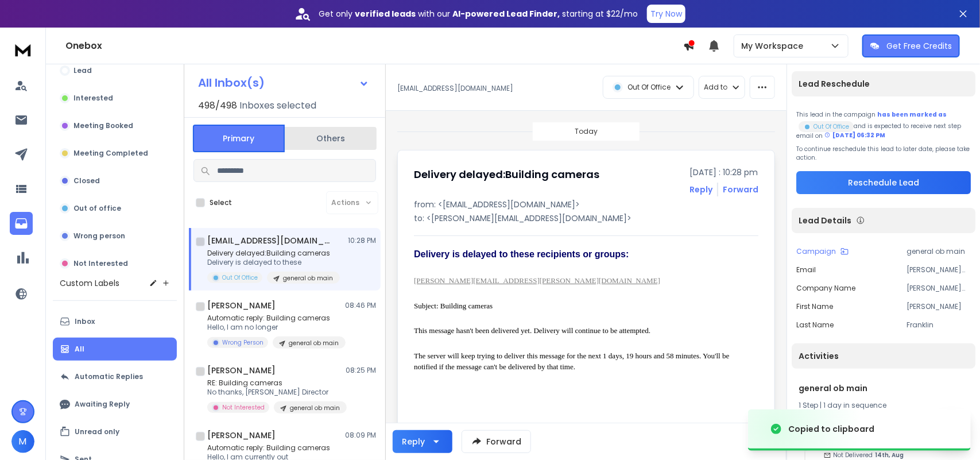  Describe the element at coordinates (775, 46) in the screenshot. I see `p: My Workspace` at that location.